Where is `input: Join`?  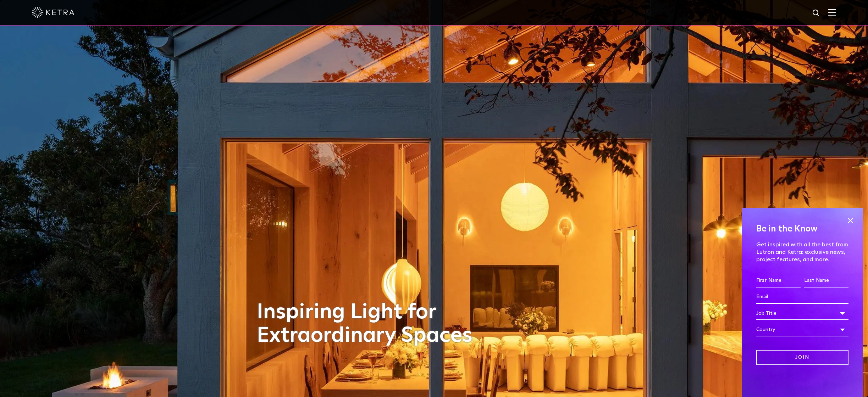
input: Join is located at coordinates (802, 357).